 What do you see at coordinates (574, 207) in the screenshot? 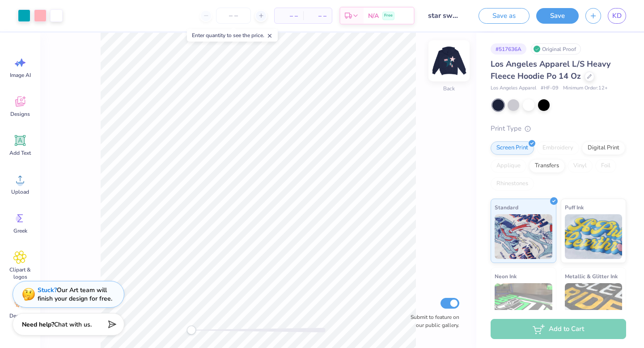
I see `span: Puff Ink` at bounding box center [574, 207].